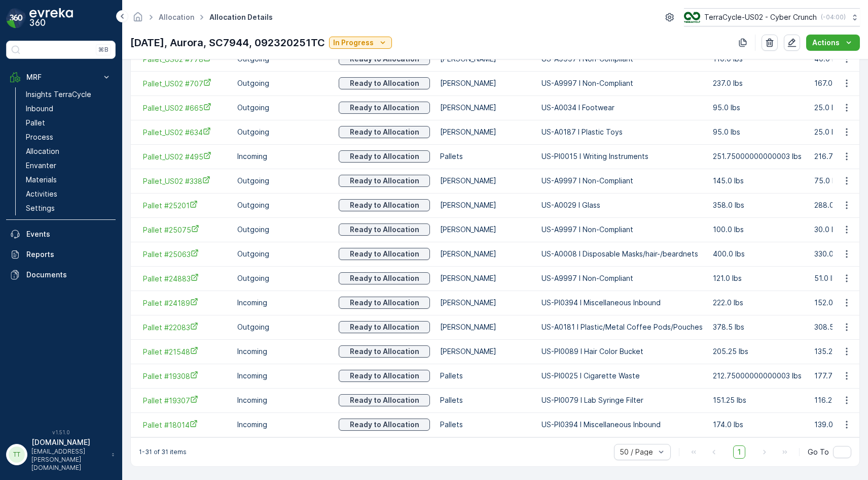  What do you see at coordinates (186, 352) in the screenshot?
I see `a: Pallet #21548` at bounding box center [186, 352].